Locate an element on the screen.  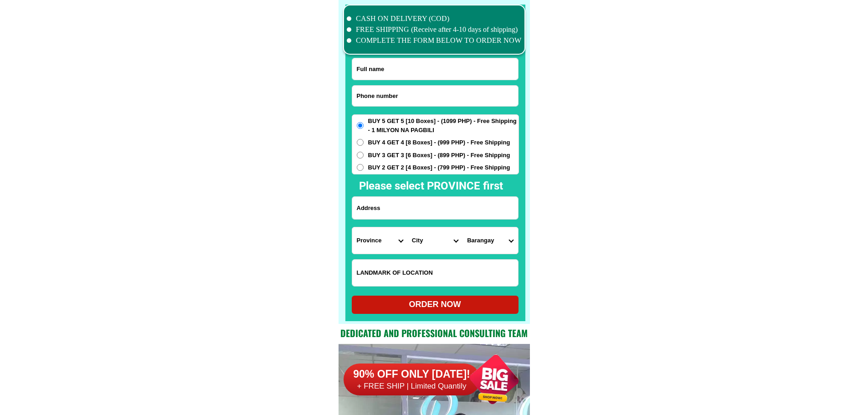
select: Select province is located at coordinates (380, 241).